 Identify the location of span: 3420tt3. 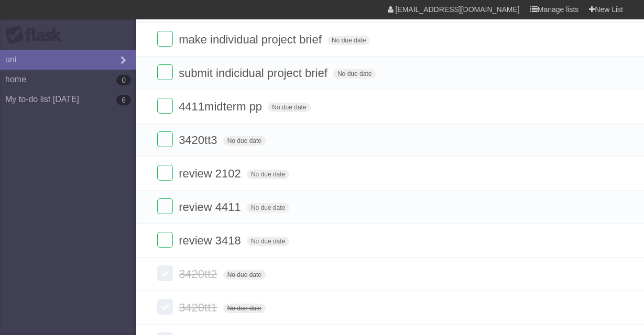
(199, 140).